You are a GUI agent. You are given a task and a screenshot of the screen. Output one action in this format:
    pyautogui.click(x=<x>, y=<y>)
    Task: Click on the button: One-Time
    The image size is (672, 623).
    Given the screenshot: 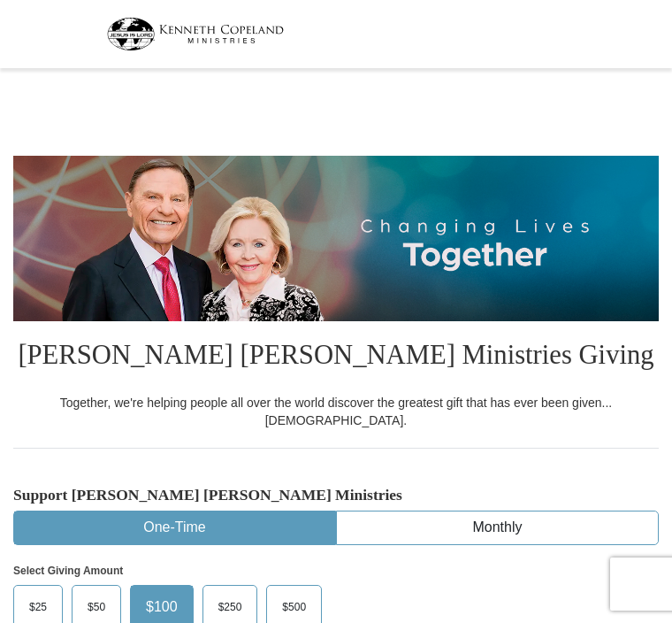 What is the action you would take?
    pyautogui.click(x=174, y=527)
    